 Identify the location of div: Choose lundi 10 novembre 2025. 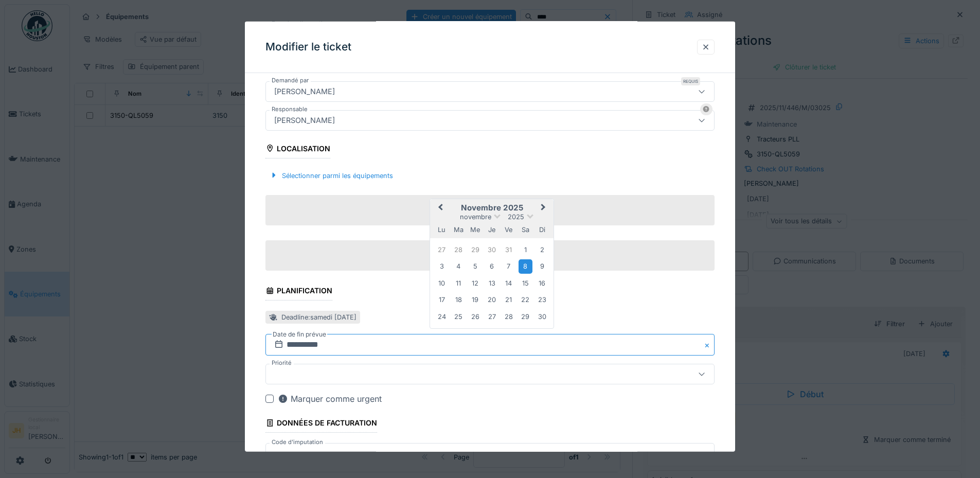
(441, 283).